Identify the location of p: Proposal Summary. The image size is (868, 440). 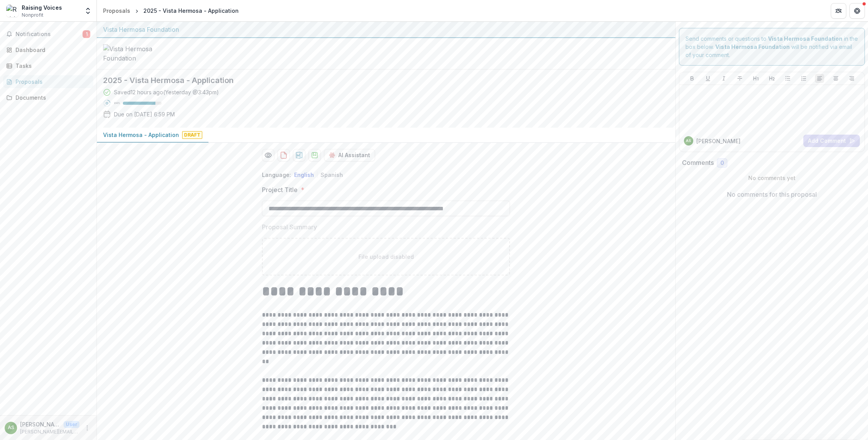
(290, 227).